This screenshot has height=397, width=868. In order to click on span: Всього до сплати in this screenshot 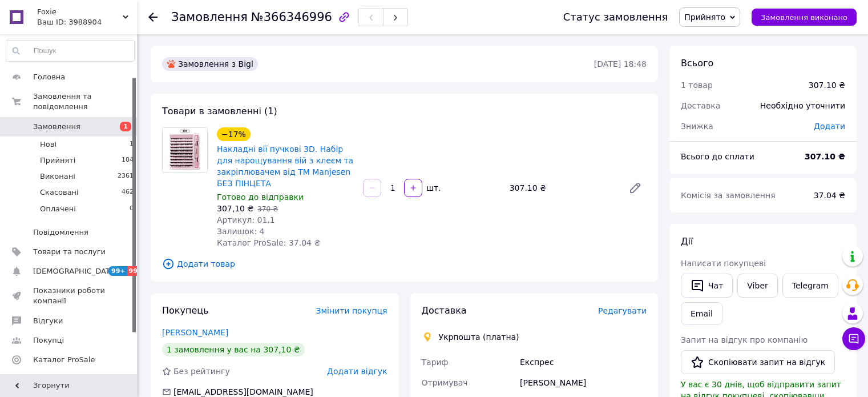, I will do `click(718, 156)`.